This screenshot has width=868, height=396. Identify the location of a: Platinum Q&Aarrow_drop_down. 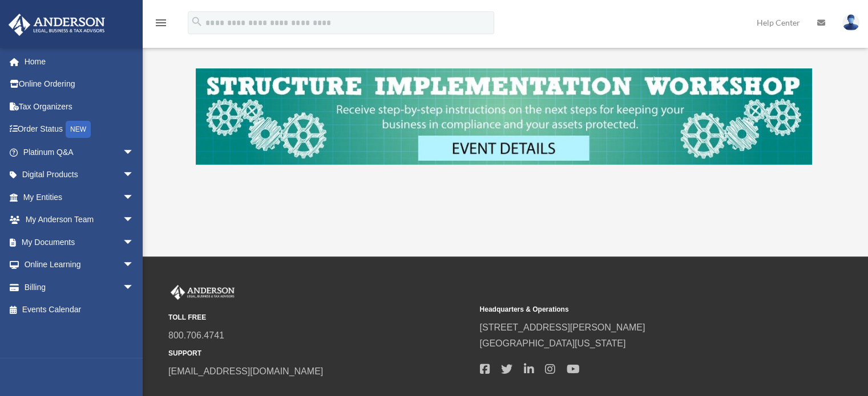
(79, 152).